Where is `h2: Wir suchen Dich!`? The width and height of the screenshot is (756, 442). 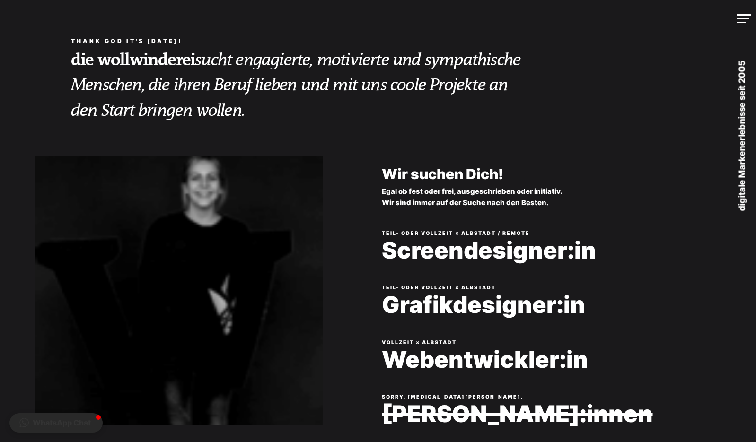
h2: Wir suchen Dich! is located at coordinates (558, 174).